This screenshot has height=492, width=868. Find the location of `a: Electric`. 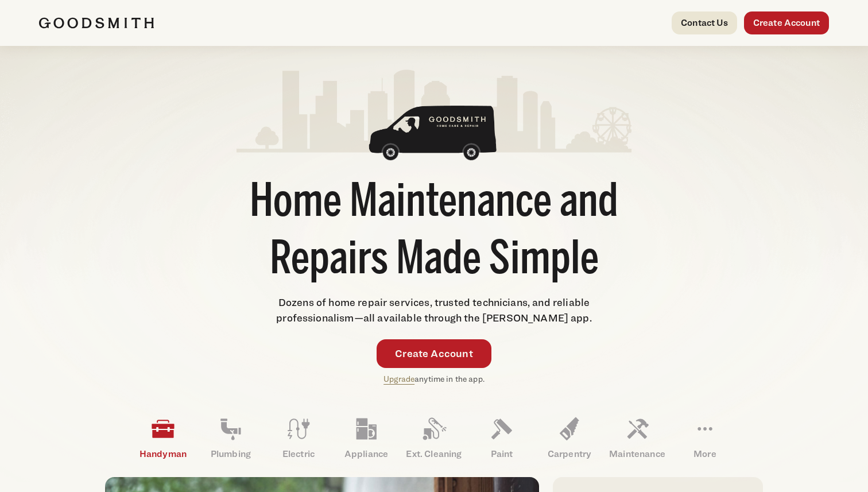

a: Electric is located at coordinates (299, 438).